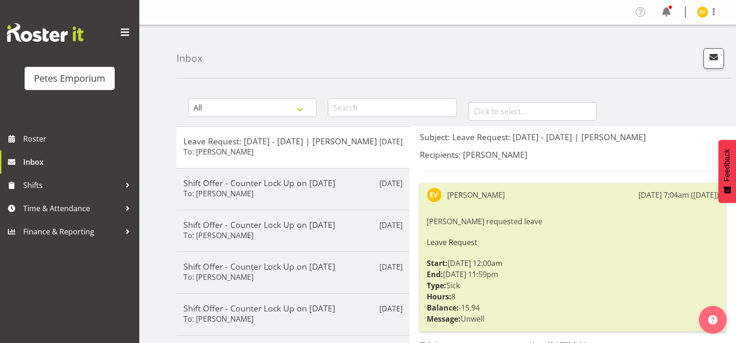 The height and width of the screenshot is (343, 736). I want to click on h6: Leave Request, so click(572, 242).